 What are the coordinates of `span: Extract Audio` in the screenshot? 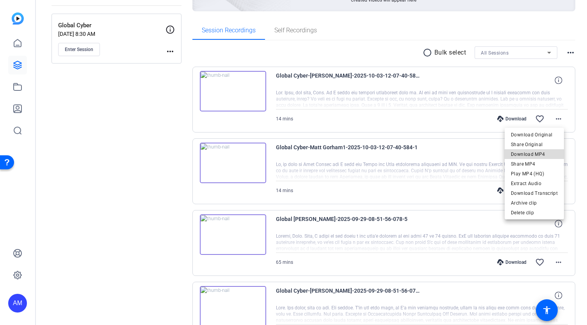 It's located at (534, 183).